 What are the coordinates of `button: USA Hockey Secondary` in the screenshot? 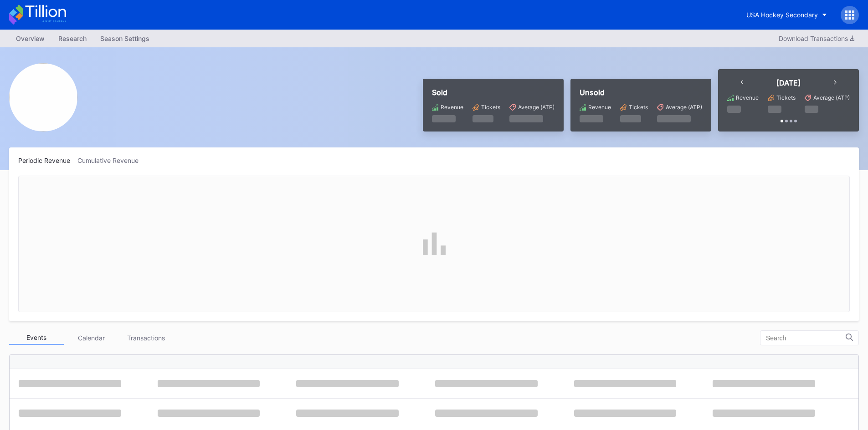 It's located at (786, 15).